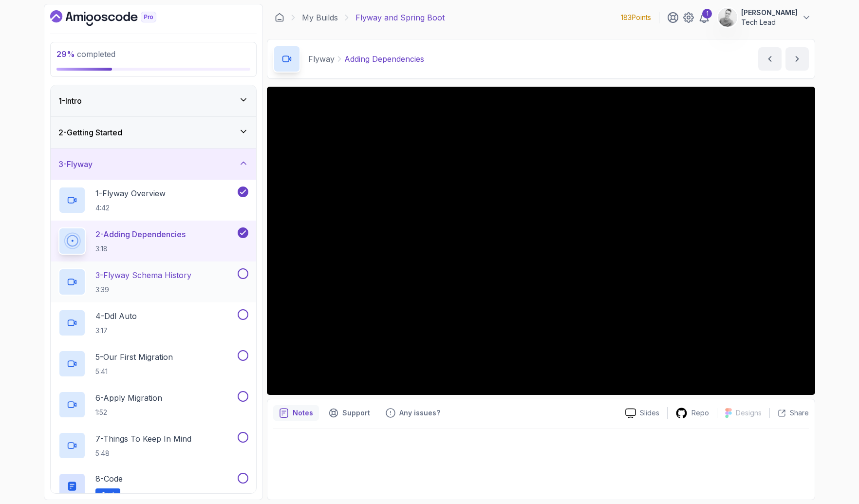 Image resolution: width=859 pixels, height=504 pixels. Describe the element at coordinates (153, 486) in the screenshot. I see `button: 8-CodeText` at that location.